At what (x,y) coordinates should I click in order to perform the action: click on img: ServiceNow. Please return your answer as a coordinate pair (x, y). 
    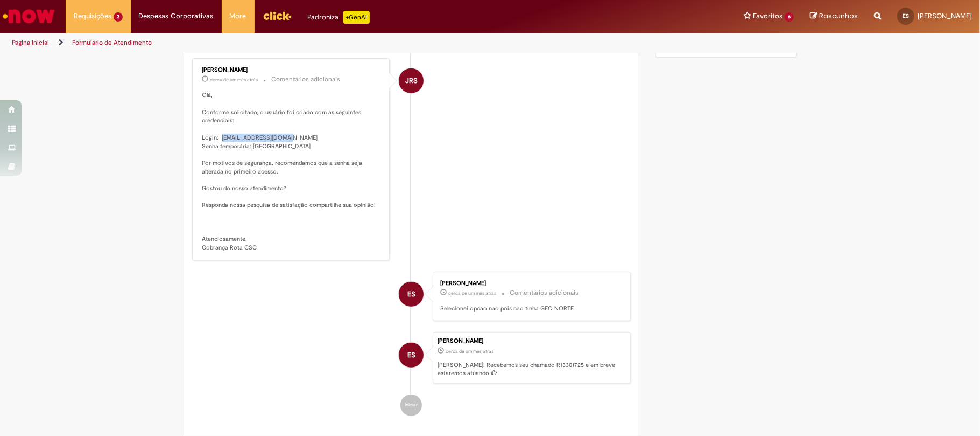
    Looking at the image, I should click on (28, 16).